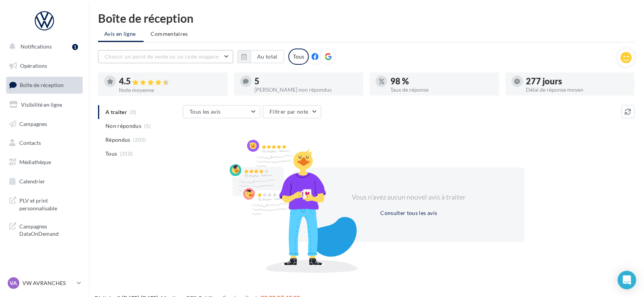  What do you see at coordinates (36, 46) in the screenshot?
I see `span: Notifications` at bounding box center [36, 46].